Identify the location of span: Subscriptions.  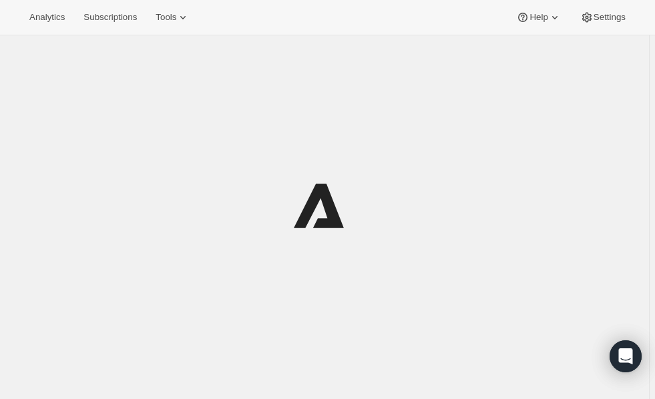
(110, 17).